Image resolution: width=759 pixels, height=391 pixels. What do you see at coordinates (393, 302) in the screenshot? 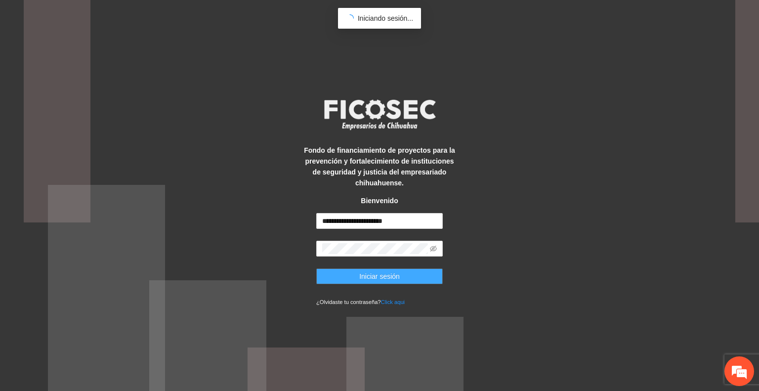
I see `a: Click aqui` at bounding box center [393, 302].